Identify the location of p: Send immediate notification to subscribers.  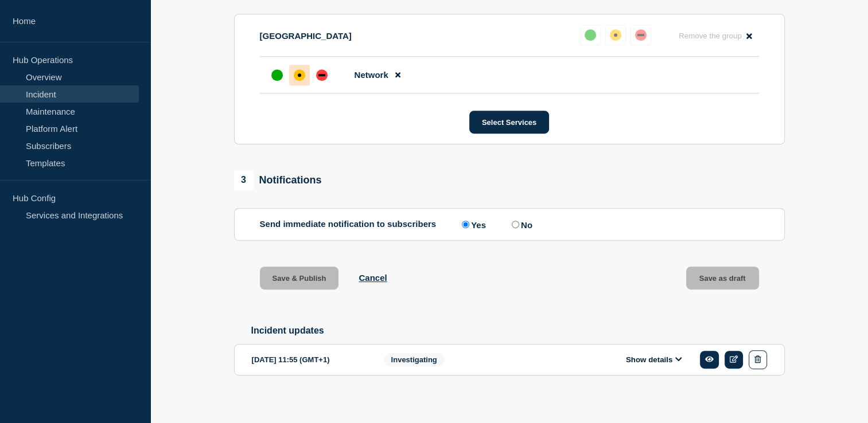
(348, 224).